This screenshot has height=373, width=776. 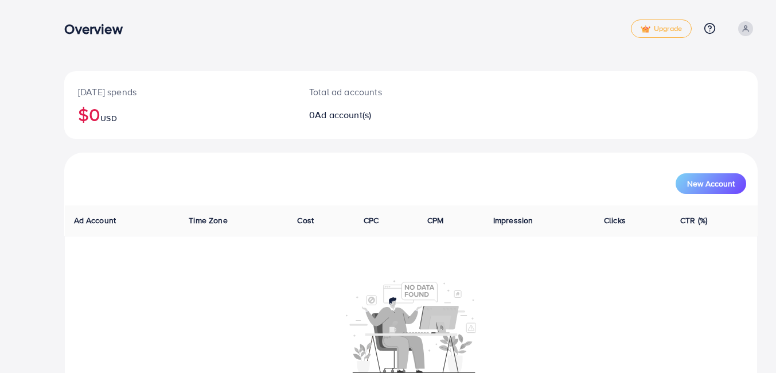 I want to click on span: Ad Account, so click(x=95, y=220).